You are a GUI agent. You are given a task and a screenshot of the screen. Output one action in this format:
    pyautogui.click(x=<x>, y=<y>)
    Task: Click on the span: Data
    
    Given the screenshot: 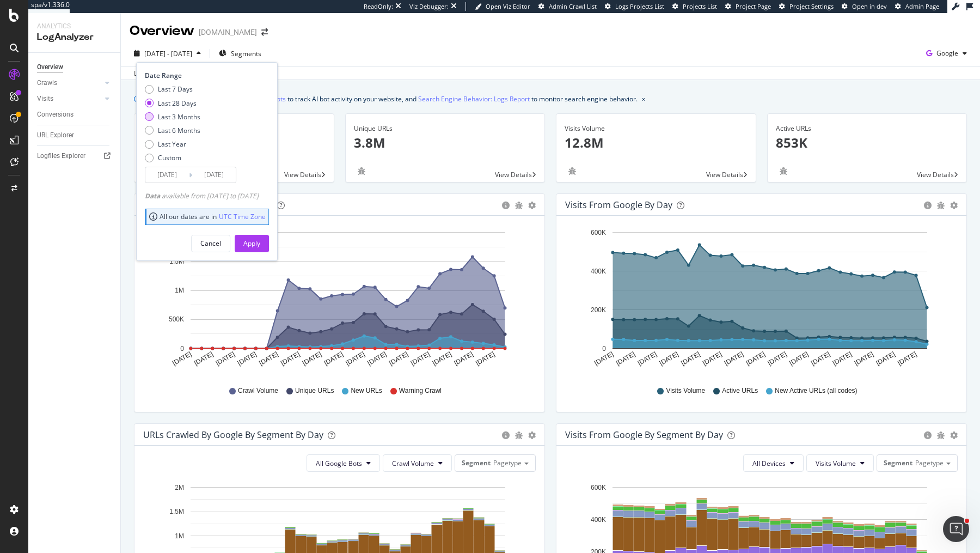 What is the action you would take?
    pyautogui.click(x=153, y=196)
    